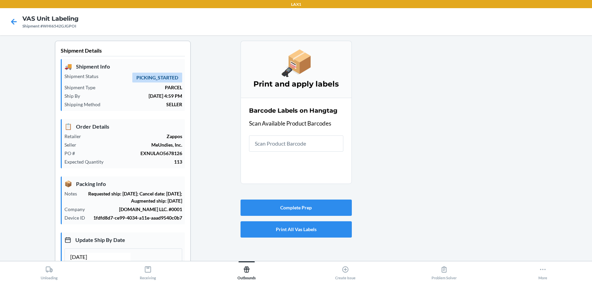 The width and height of the screenshot is (592, 281). What do you see at coordinates (72, 153) in the screenshot?
I see `p: PO #` at bounding box center [72, 153].